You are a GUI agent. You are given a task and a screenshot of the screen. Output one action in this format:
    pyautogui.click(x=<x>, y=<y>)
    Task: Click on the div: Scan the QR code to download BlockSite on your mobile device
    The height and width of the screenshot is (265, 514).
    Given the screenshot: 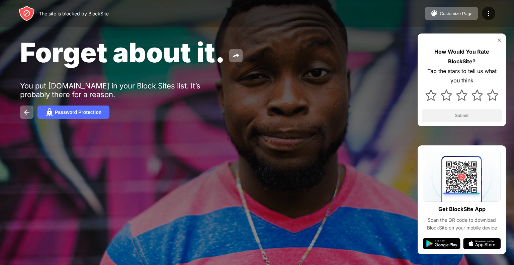 What is the action you would take?
    pyautogui.click(x=462, y=224)
    